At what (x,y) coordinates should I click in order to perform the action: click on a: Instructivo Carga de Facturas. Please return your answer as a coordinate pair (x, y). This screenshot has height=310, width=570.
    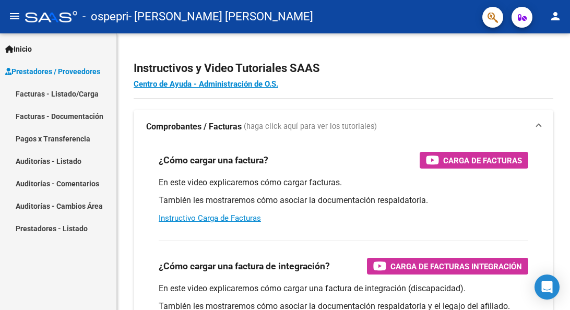
    Looking at the image, I should click on (210, 218).